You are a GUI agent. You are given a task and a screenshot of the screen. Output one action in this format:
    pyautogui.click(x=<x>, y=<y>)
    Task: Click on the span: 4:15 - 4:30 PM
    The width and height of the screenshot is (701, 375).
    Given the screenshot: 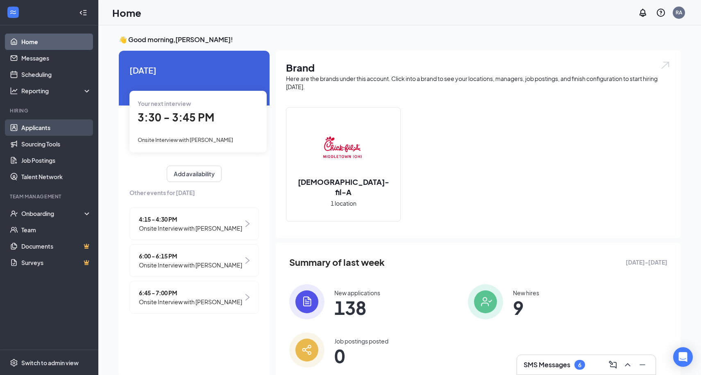 What is the action you would take?
    pyautogui.click(x=190, y=219)
    